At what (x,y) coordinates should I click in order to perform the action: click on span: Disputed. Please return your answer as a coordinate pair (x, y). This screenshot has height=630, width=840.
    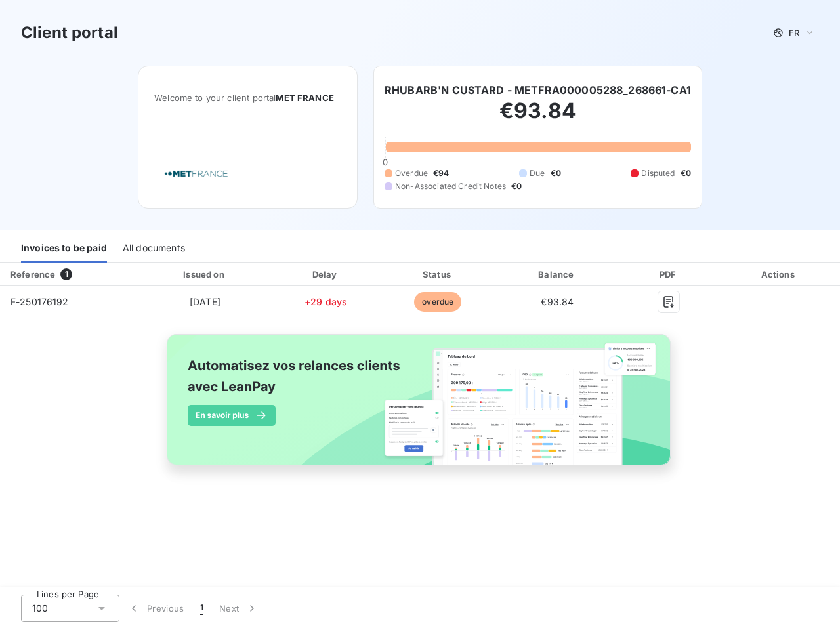
    Looking at the image, I should click on (657, 173).